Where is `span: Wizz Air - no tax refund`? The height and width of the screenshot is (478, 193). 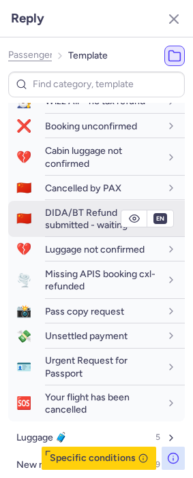
span: Wizz Air - no tax refund is located at coordinates (95, 101).